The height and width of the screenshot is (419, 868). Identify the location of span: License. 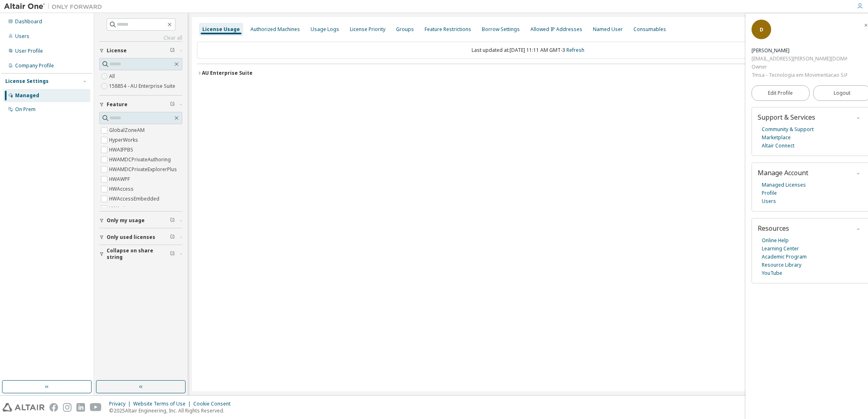
(117, 51).